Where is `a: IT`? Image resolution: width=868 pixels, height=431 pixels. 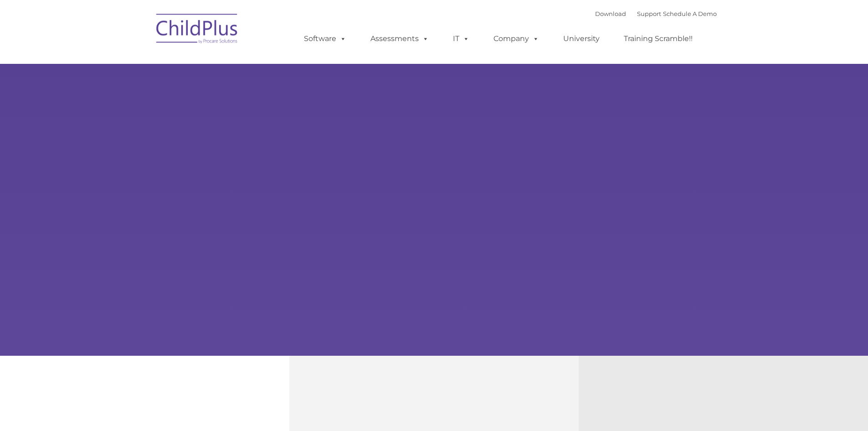 a: IT is located at coordinates (462, 38).